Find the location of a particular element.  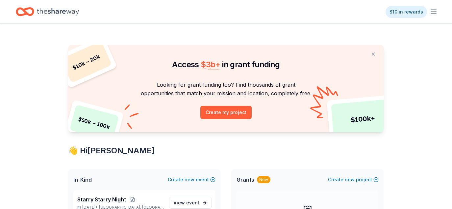

a: $10 in rewards is located at coordinates (406, 12).